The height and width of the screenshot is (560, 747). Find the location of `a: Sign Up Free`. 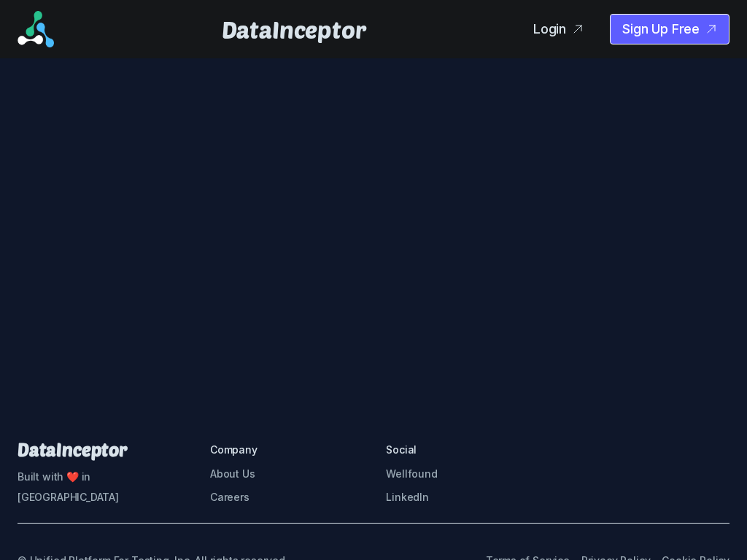

a: Sign Up Free is located at coordinates (670, 29).